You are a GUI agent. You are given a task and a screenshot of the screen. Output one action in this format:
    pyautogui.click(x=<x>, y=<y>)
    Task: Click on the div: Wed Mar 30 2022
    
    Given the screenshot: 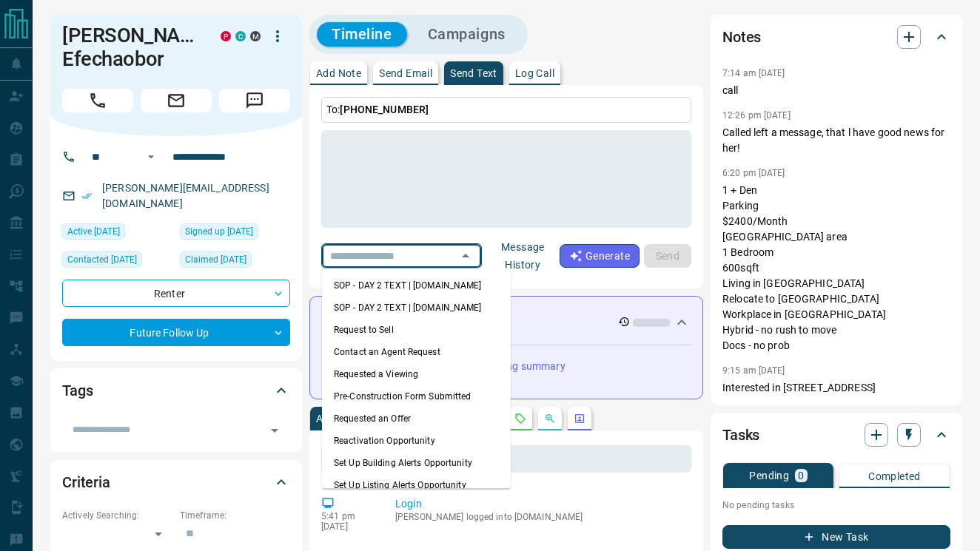 What is the action you would take?
    pyautogui.click(x=235, y=234)
    